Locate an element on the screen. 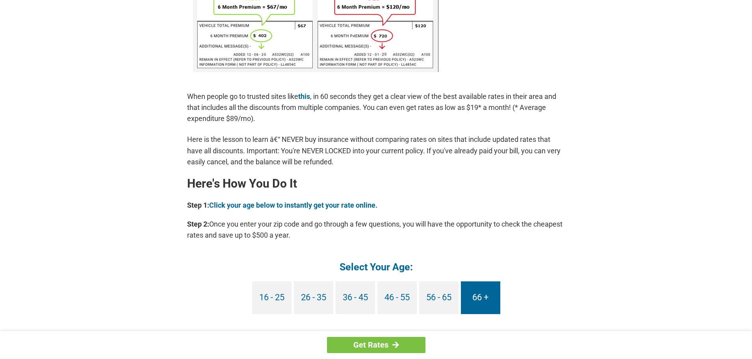 This screenshot has height=359, width=752. p: Once you enter your zip code and go through a few questions, you will have the opportunity to che... is located at coordinates (376, 230).